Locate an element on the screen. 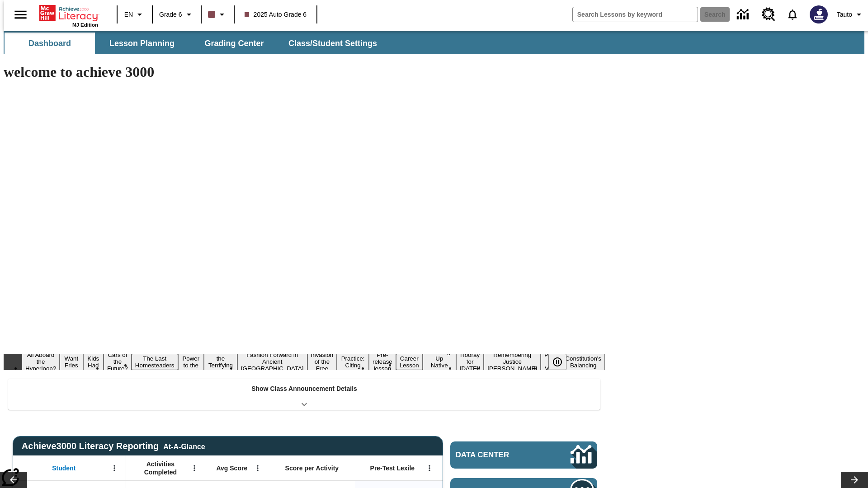 Image resolution: width=868 pixels, height=488 pixels. p: Show Class Announcement Details is located at coordinates (305, 388).